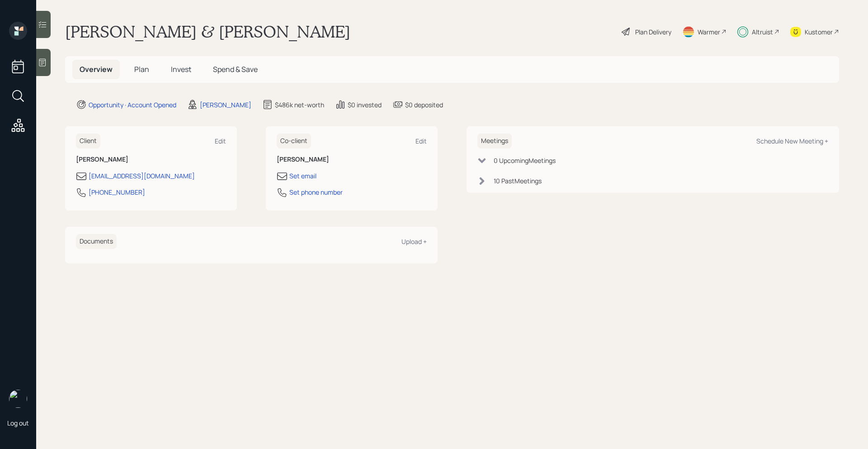 The image size is (868, 449). What do you see at coordinates (316, 192) in the screenshot?
I see `div: Set phone number` at bounding box center [316, 192].